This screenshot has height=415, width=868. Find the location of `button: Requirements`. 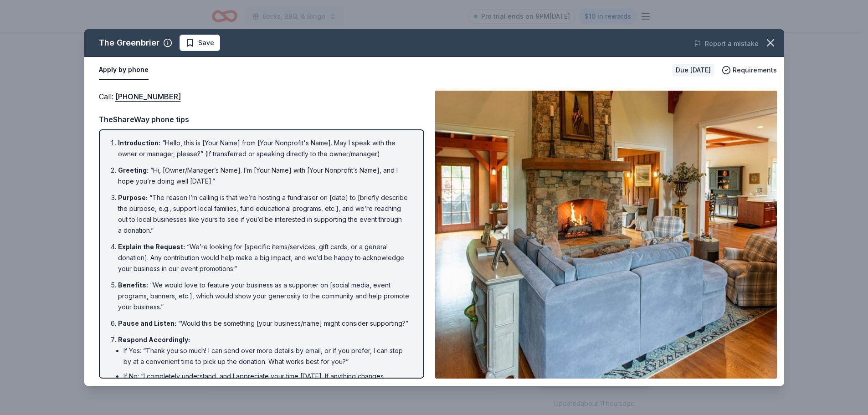

button: Requirements is located at coordinates (749, 70).